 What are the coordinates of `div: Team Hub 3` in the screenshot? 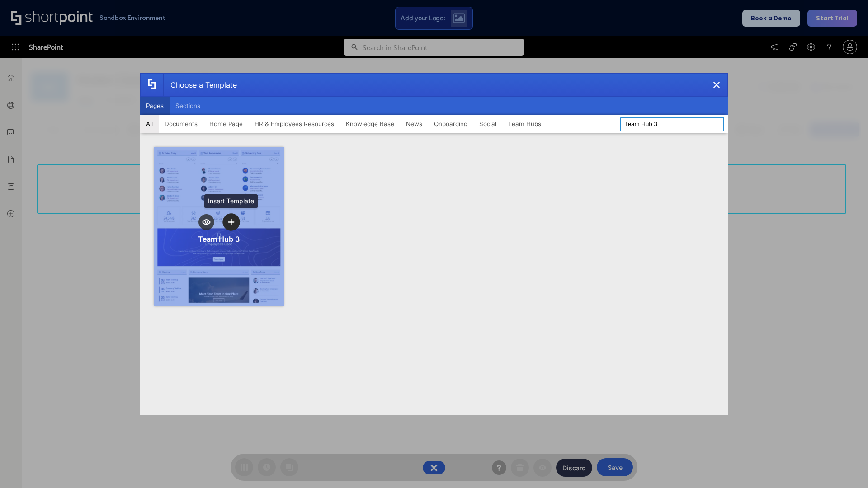 It's located at (219, 239).